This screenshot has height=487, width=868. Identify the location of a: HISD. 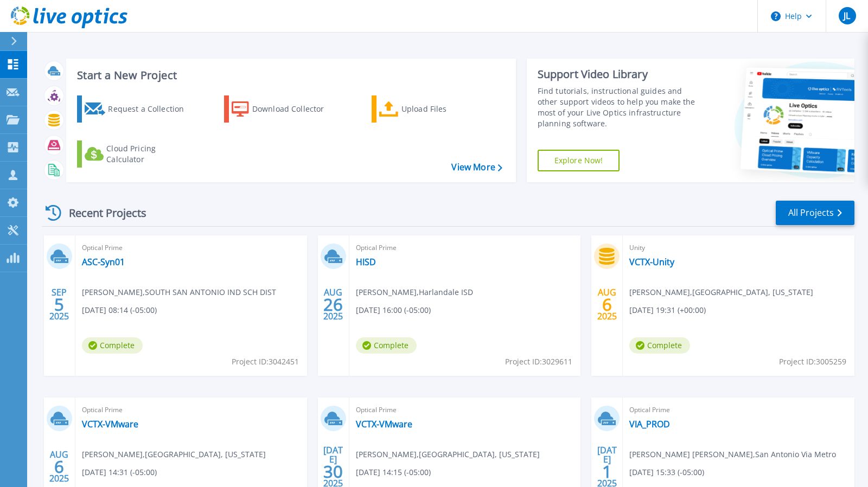
(366, 262).